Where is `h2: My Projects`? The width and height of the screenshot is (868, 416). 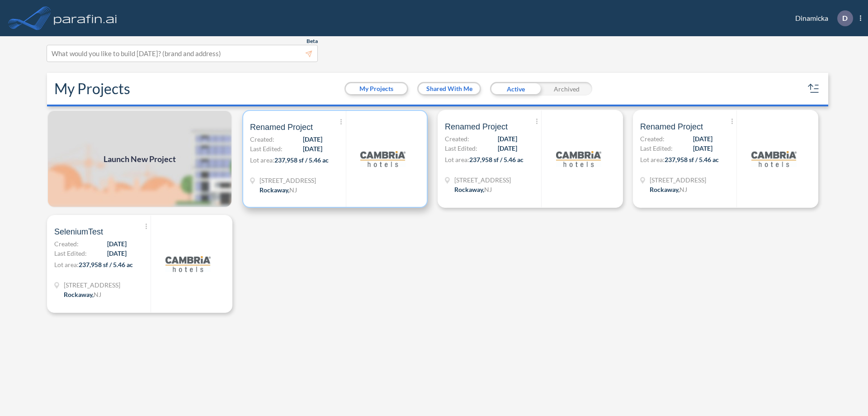
h2: My Projects is located at coordinates (92, 89).